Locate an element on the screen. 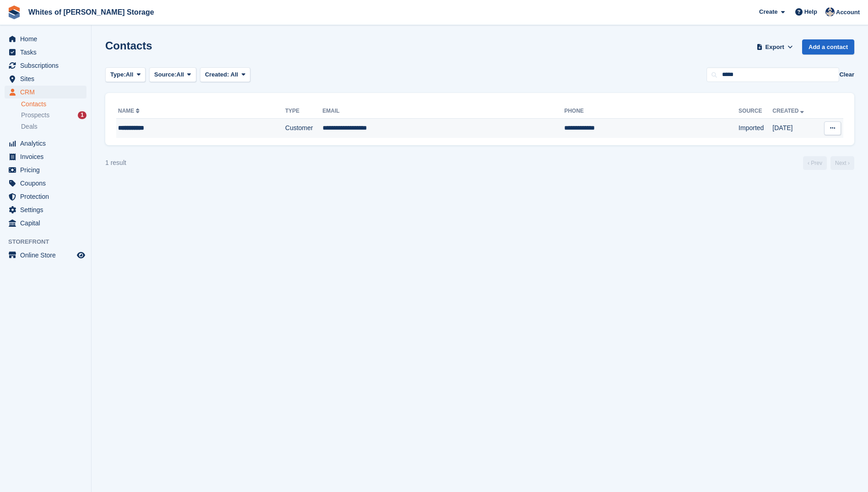  a: Previous is located at coordinates (815, 163).